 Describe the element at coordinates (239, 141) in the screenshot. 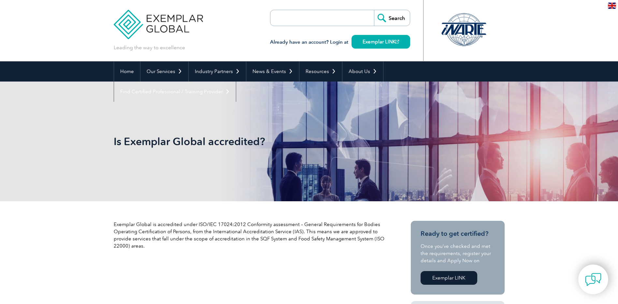

I see `h1: Is Exemplar Global accredited?` at that location.